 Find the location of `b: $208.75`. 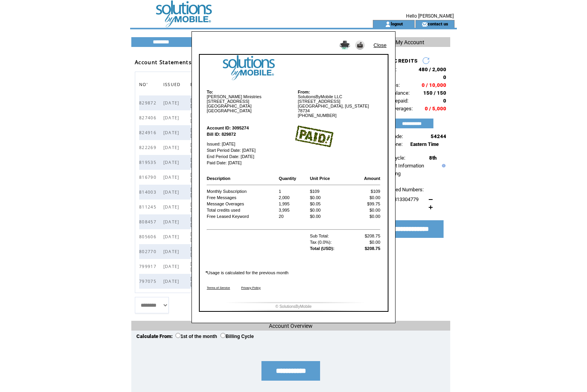

b: $208.75 is located at coordinates (372, 248).